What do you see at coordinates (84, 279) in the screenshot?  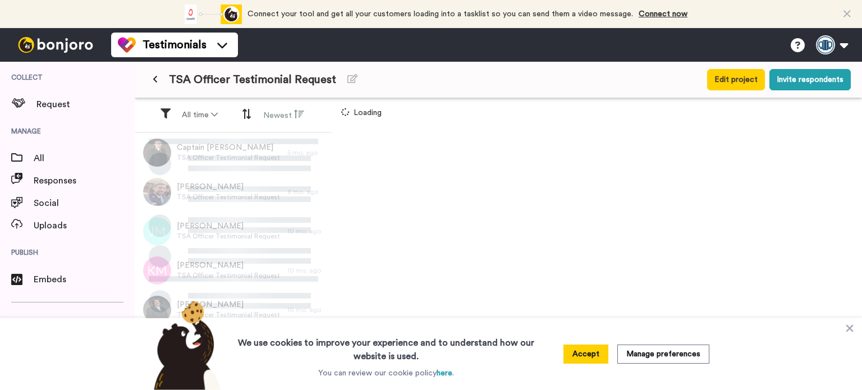 I see `span: Embeds` at bounding box center [84, 279].